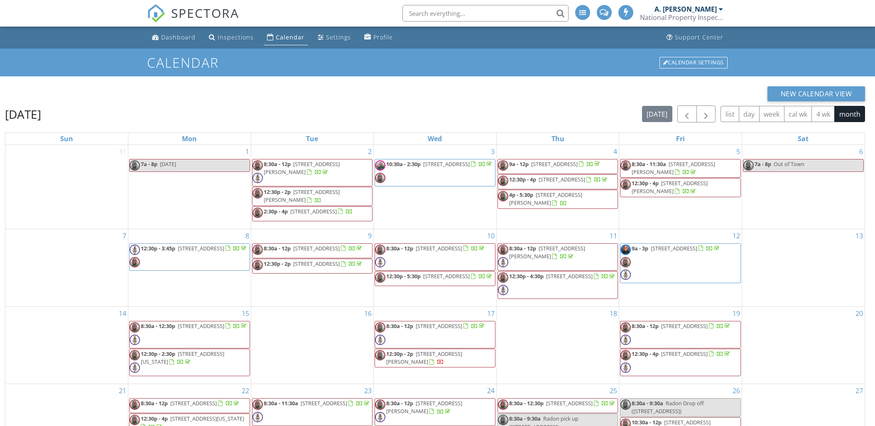 The width and height of the screenshot is (875, 426). I want to click on a: Go to September 14, 2025, so click(123, 314).